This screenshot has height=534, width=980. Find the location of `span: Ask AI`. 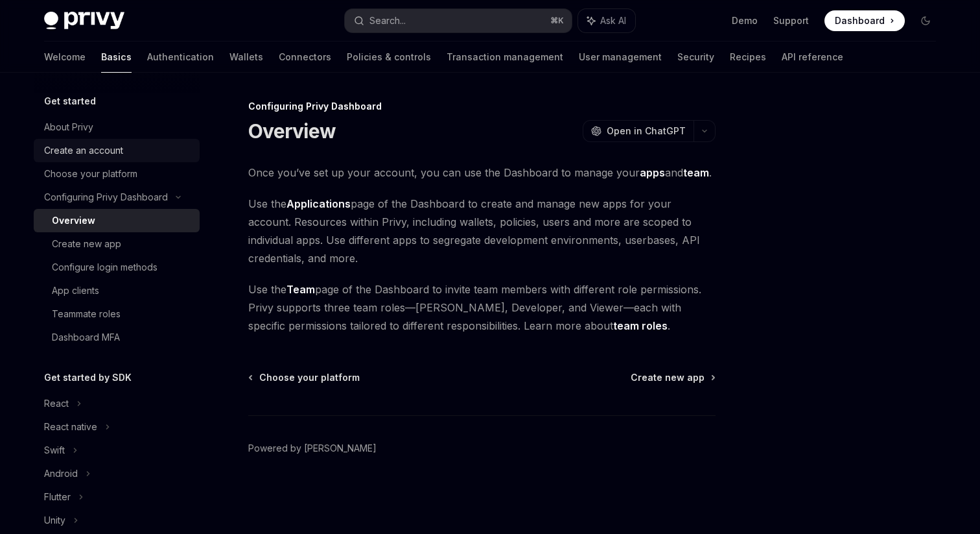

span: Ask AI is located at coordinates (613, 21).